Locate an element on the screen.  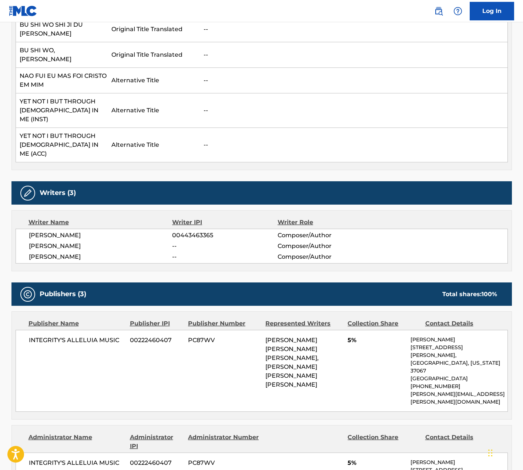
img: Publishers is located at coordinates (28, 294).